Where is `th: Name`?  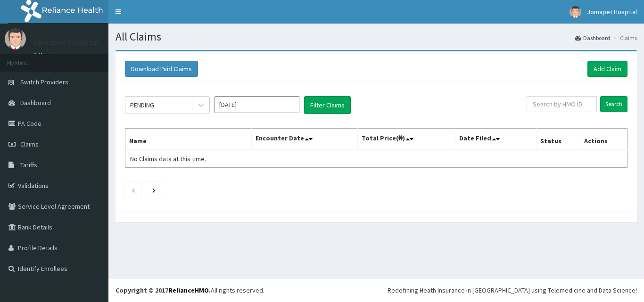 th: Name is located at coordinates (189, 139).